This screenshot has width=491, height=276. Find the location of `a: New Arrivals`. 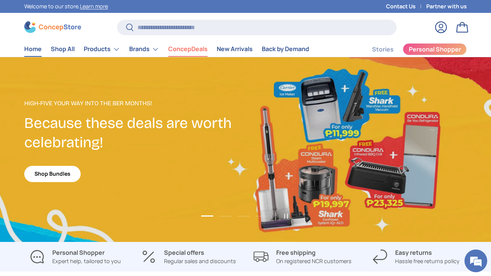

a: New Arrivals is located at coordinates (234, 49).